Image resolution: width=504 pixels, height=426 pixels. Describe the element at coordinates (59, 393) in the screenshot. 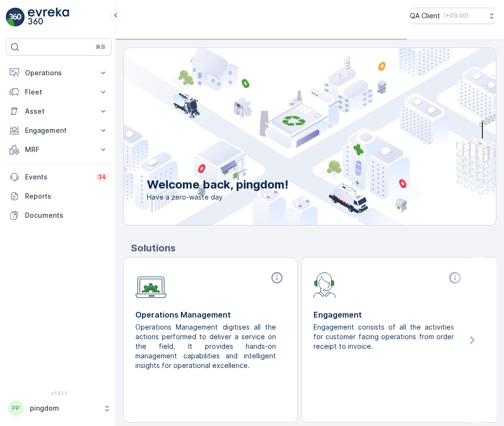

I see `span: v 1.51.1` at that location.